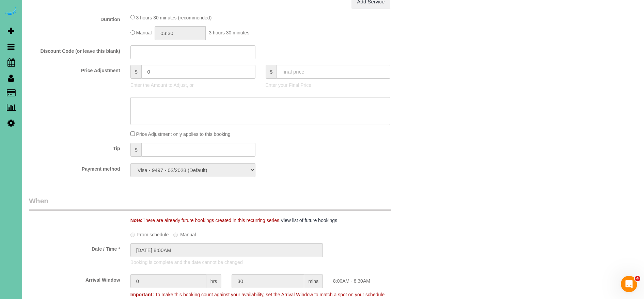  Describe the element at coordinates (176, 234) in the screenshot. I see `input: Manual` at that location.